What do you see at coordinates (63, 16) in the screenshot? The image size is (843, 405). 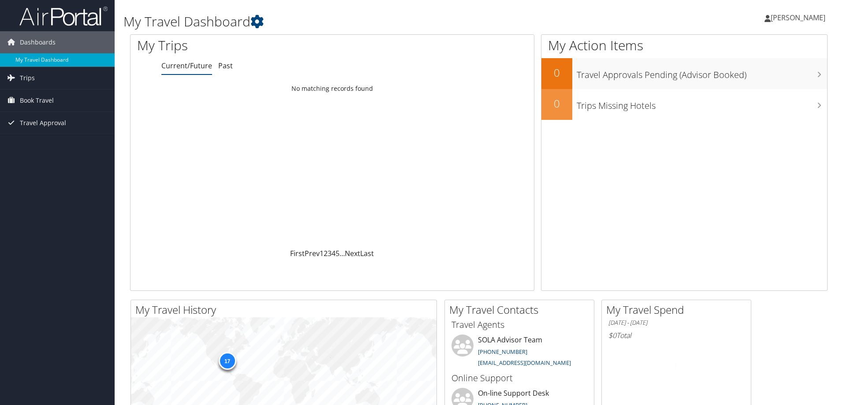 I see `img: airportal-logo.png` at bounding box center [63, 16].